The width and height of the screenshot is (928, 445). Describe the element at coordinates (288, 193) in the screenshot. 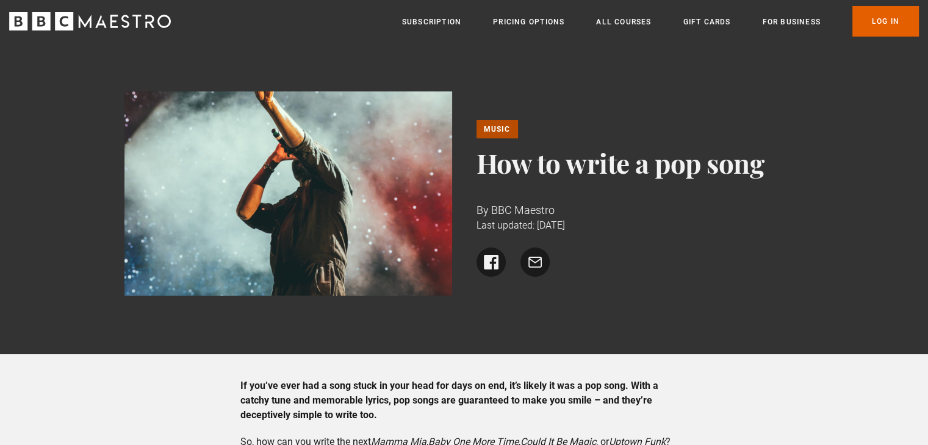

I see `img: A person performs` at that location.